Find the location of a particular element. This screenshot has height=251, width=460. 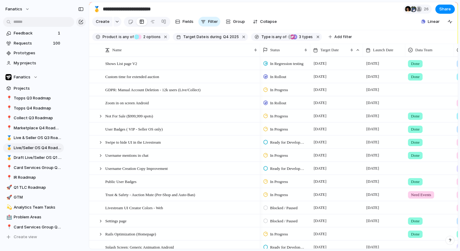

button: Create is located at coordinates (102, 22).